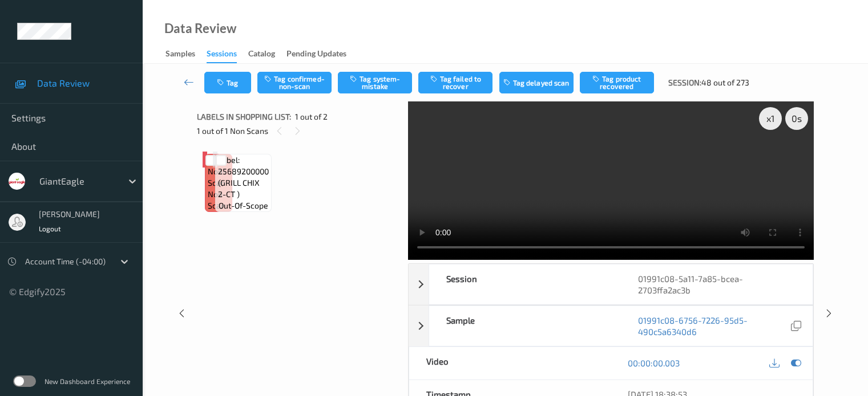 The height and width of the screenshot is (396, 868). Describe the element at coordinates (298, 131) in the screenshot. I see `div: 1 out of 1 Non Scans` at that location.